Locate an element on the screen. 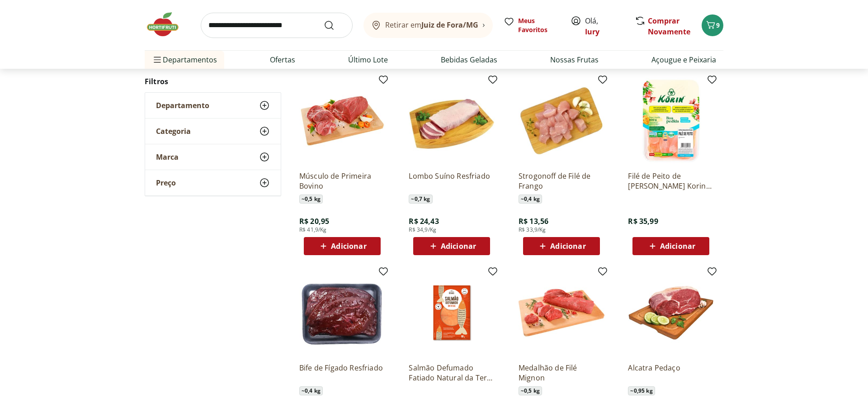 The height and width of the screenshot is (399, 868). a: Alcatra Pedaço is located at coordinates (671, 372).